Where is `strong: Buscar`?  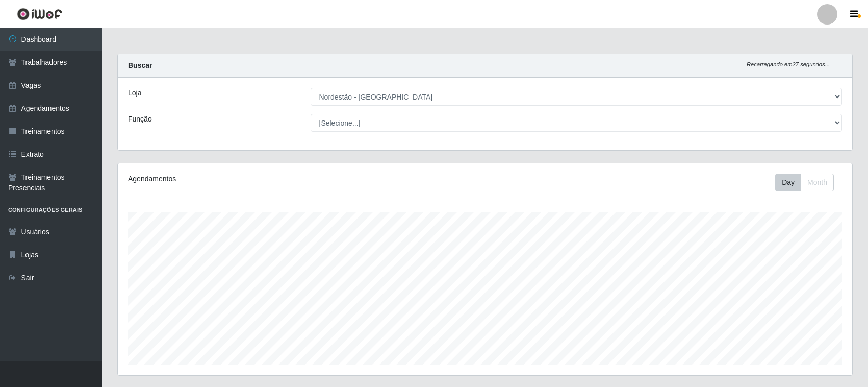
strong: Buscar is located at coordinates (140, 66).